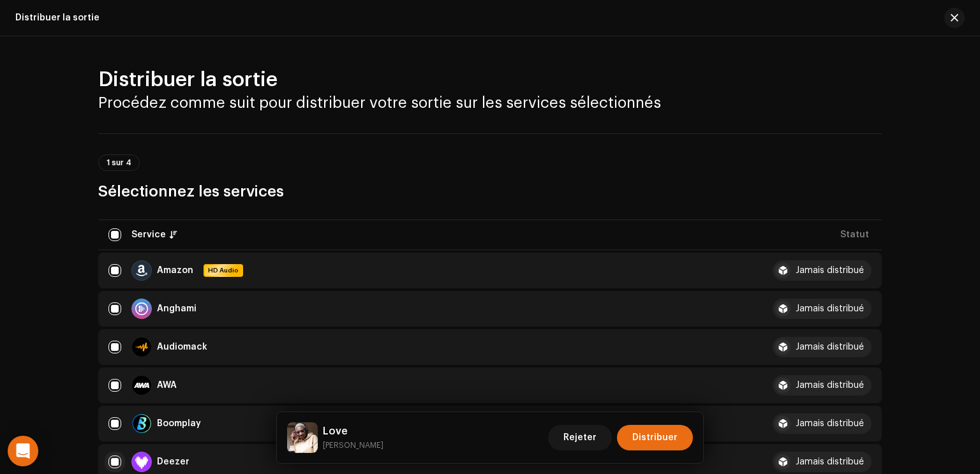  Describe the element at coordinates (57, 18) in the screenshot. I see `div: Distribuer la sortie` at that location.